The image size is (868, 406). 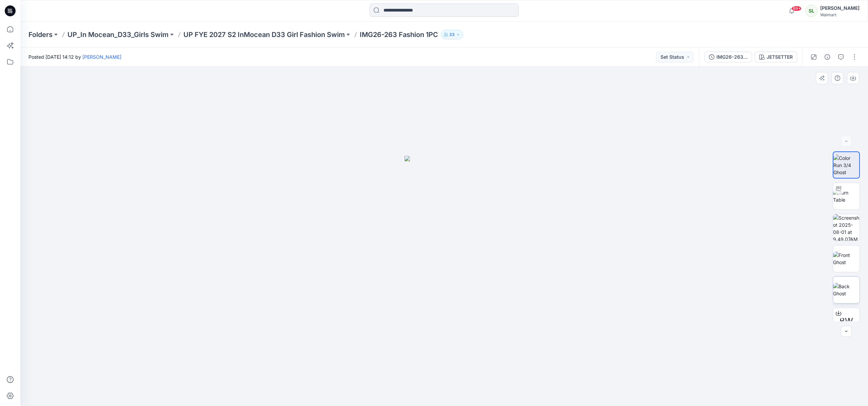 I want to click on button: Details, so click(x=828, y=57).